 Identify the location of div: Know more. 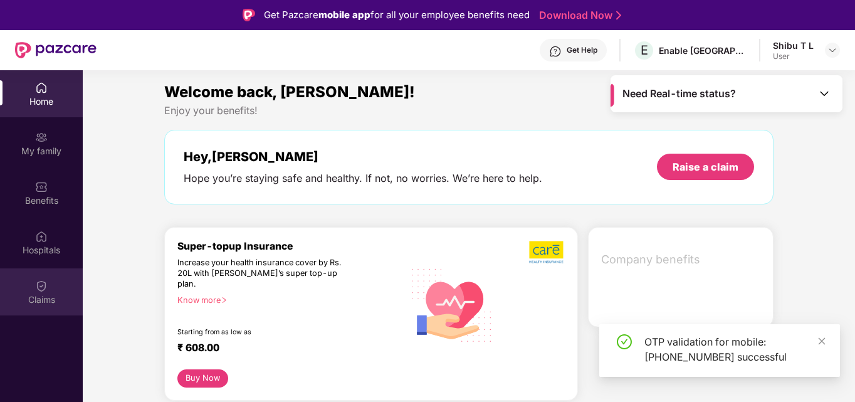
(286, 300).